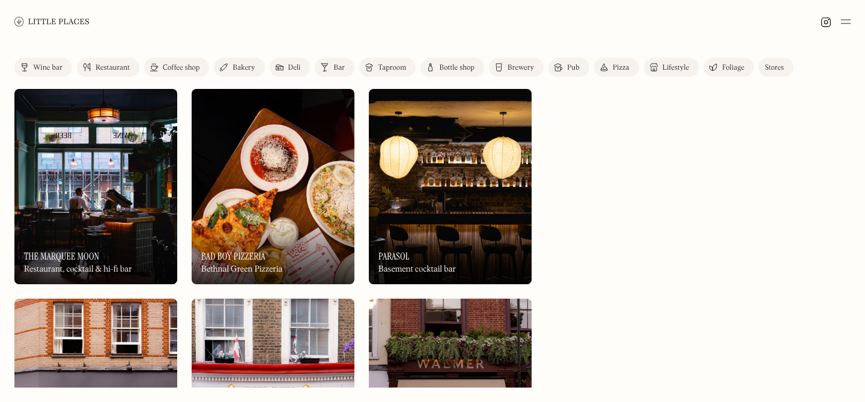 This screenshot has height=402, width=865. Describe the element at coordinates (450, 186) in the screenshot. I see `a: ParasolParasolParasolBasement cocktail bar` at that location.